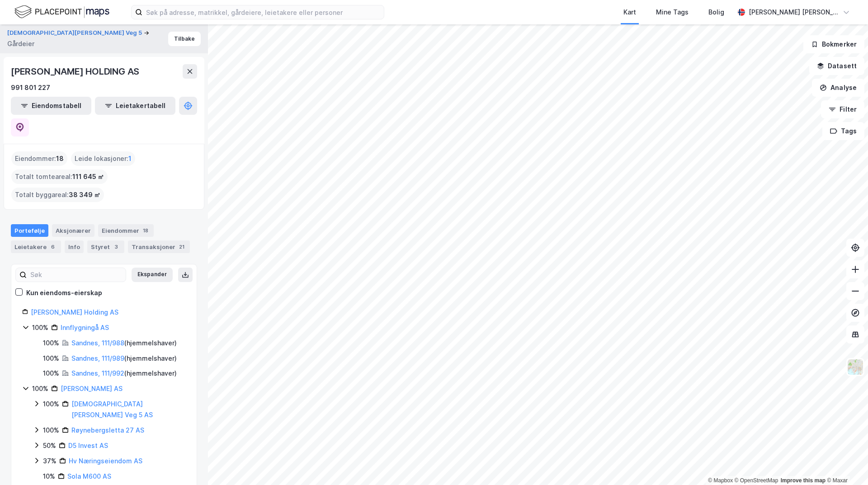 Image resolution: width=868 pixels, height=485 pixels. I want to click on a: Hv Næringseiendom AS, so click(105, 461).